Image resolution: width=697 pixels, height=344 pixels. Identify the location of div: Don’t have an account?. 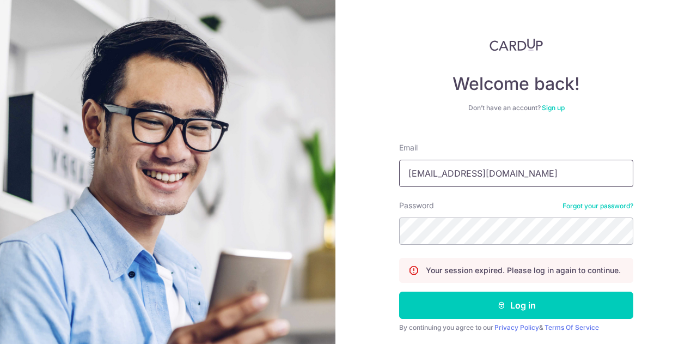
(516, 108).